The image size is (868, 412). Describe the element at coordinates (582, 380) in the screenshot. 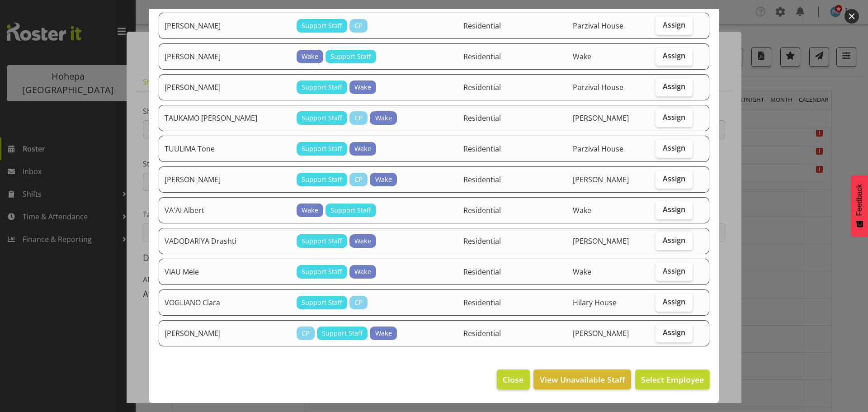

I see `button: View Unavailable Staff` at that location.